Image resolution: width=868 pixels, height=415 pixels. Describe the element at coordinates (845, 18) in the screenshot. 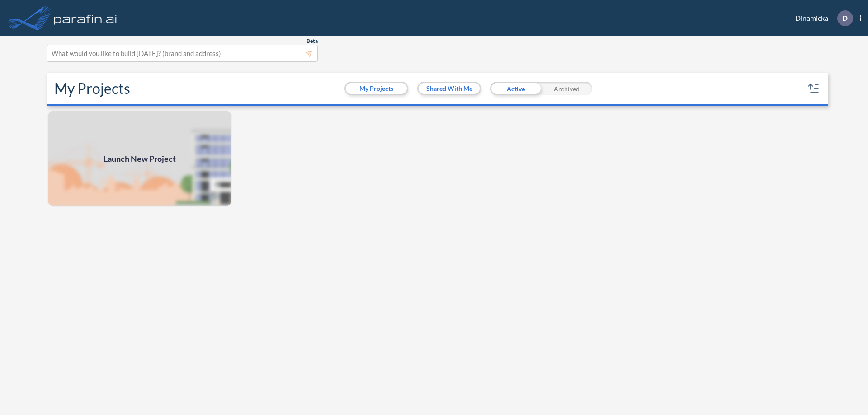

I see `p: D` at that location.